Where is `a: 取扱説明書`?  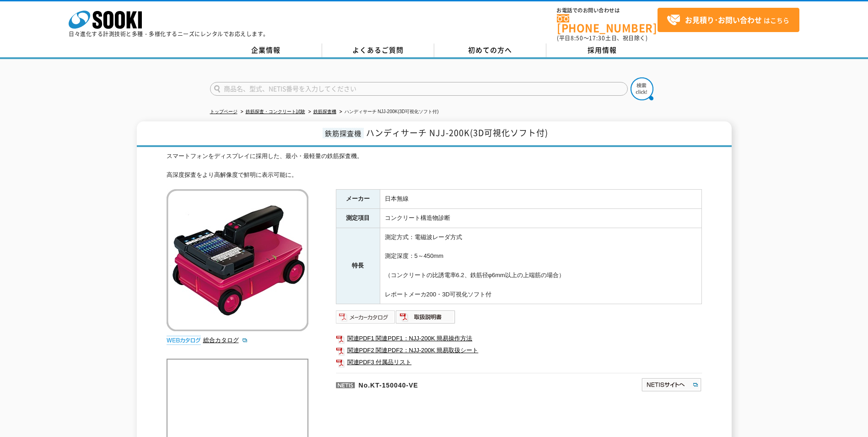
a: 取扱説明書 is located at coordinates (426, 319).